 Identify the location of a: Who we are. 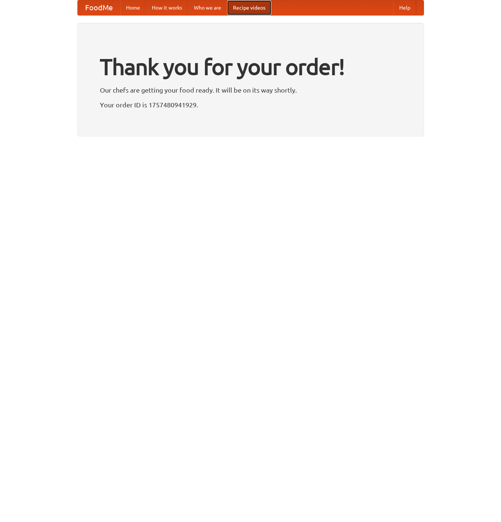
(208, 8).